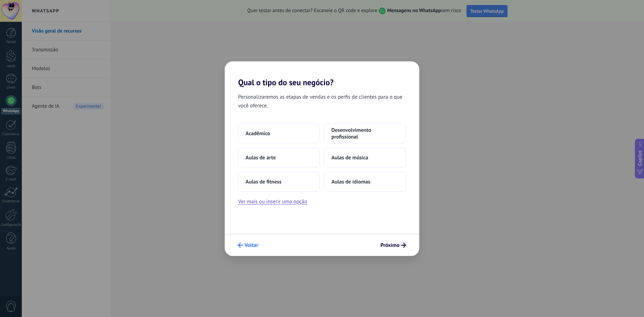 The height and width of the screenshot is (317, 644). Describe the element at coordinates (251, 245) in the screenshot. I see `span: Voltar` at that location.